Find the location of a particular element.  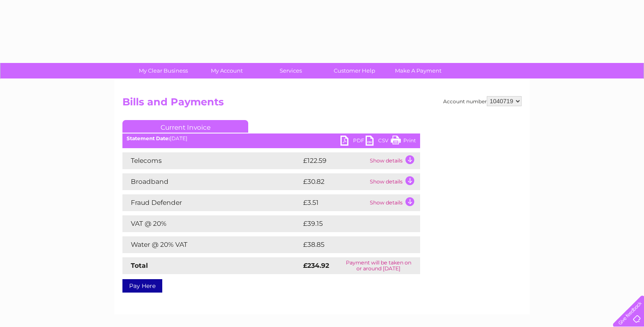

td: VAT @ 20% is located at coordinates (212, 224).